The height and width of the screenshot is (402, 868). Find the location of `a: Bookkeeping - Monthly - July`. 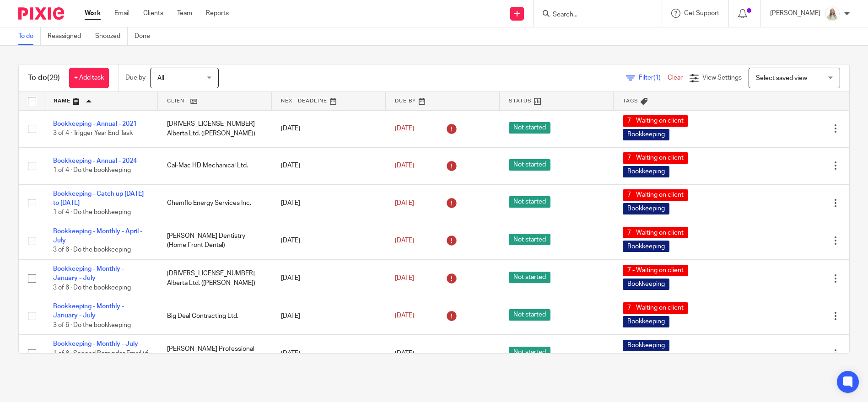

a: Bookkeeping - Monthly - July is located at coordinates (95, 344).